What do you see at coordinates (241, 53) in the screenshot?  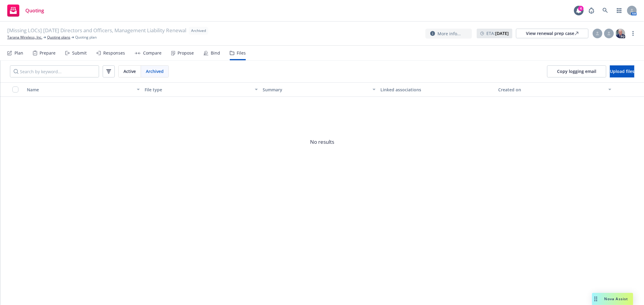 I see `div: Files` at bounding box center [241, 53].